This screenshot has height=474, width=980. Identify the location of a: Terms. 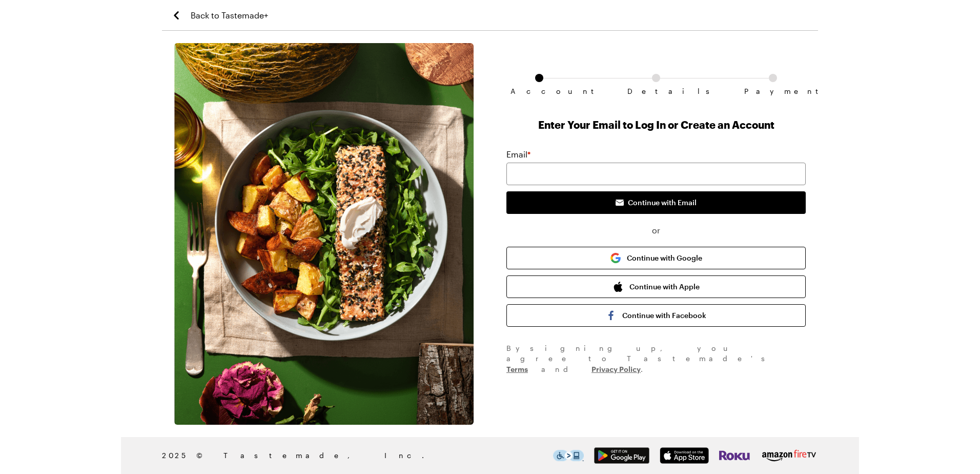
(517, 368).